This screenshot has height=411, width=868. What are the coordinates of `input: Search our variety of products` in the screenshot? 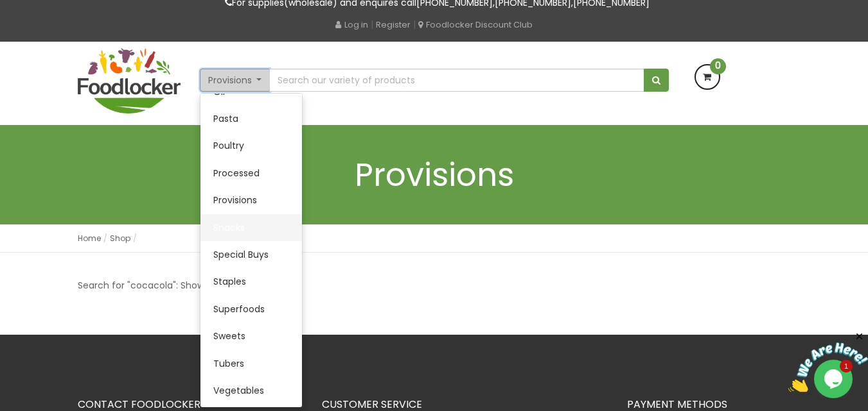 It's located at (456, 80).